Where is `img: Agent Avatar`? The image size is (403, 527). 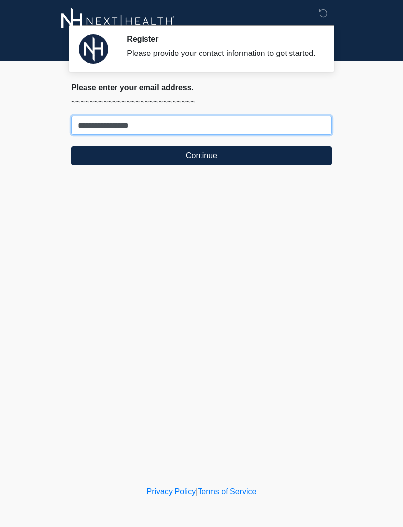
img: Agent Avatar is located at coordinates (93, 49).